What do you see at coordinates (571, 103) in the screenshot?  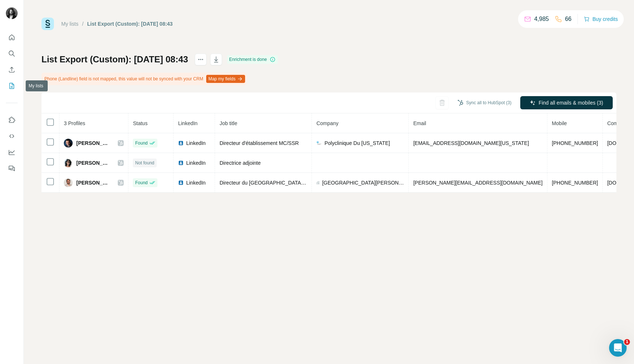 I see `span: Find all emails & mobiles (3)` at bounding box center [571, 103].